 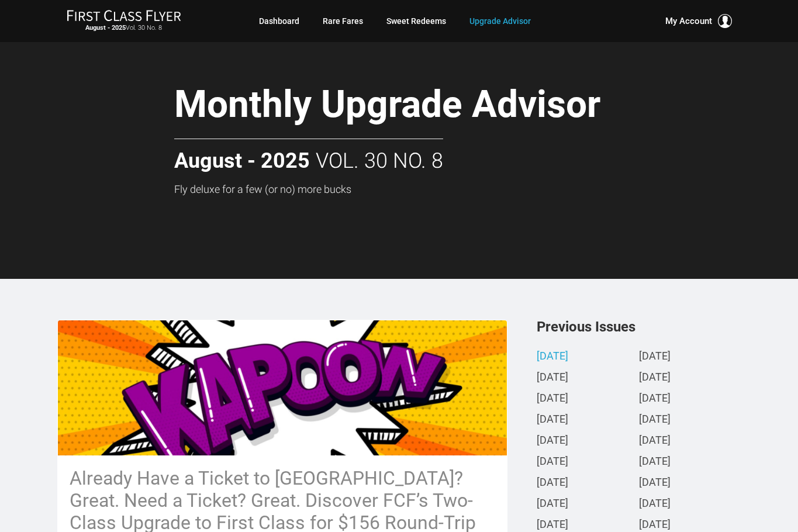 I want to click on span: My Account, so click(x=689, y=21).